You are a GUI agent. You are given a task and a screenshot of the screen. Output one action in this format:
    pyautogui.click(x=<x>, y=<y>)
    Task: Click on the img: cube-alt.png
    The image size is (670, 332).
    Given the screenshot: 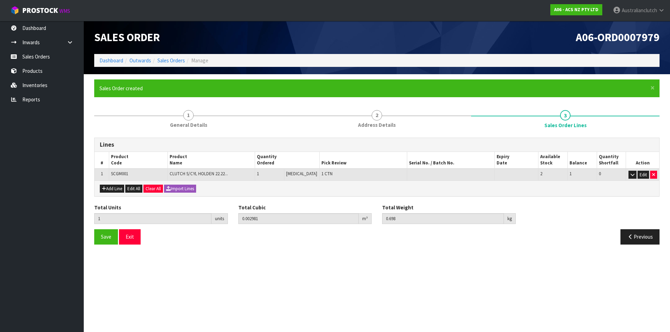 What is the action you would take?
    pyautogui.click(x=15, y=10)
    